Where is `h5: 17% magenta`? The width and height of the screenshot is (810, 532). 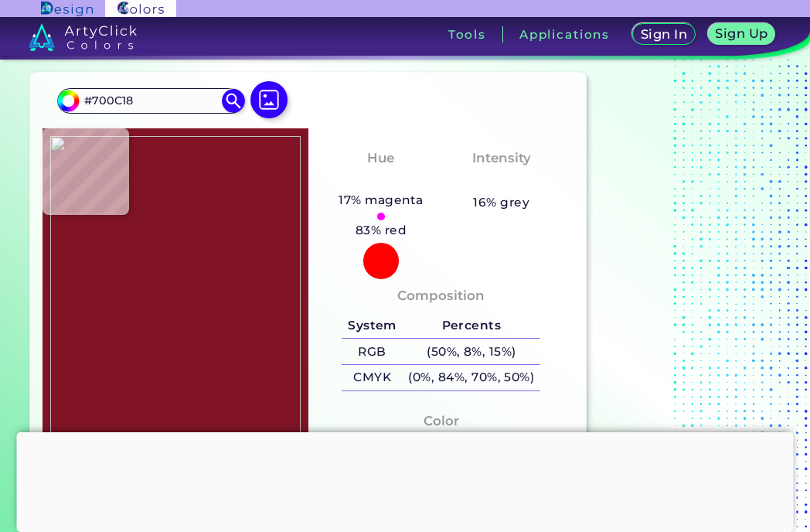 h5: 17% magenta is located at coordinates (381, 200).